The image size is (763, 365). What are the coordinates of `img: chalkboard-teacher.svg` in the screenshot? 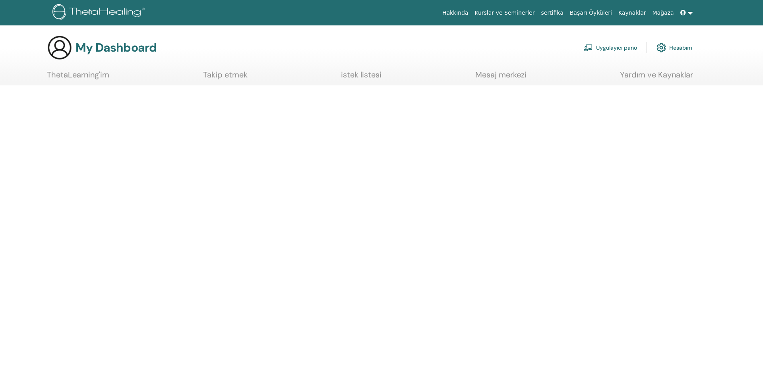 It's located at (588, 48).